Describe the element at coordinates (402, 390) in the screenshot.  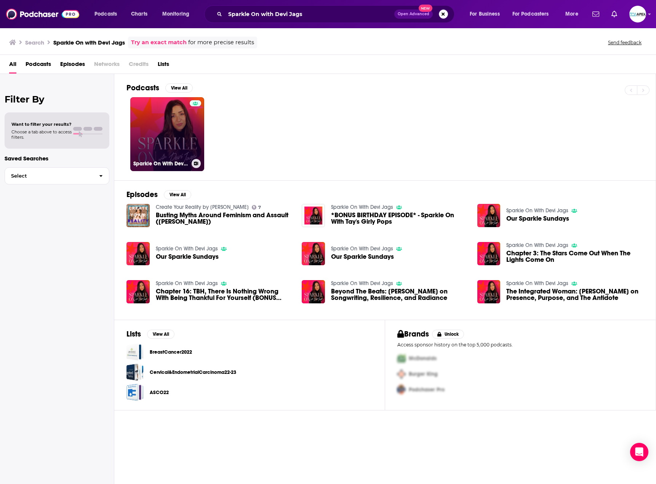
I see `img: Third Pro Logo` at that location.